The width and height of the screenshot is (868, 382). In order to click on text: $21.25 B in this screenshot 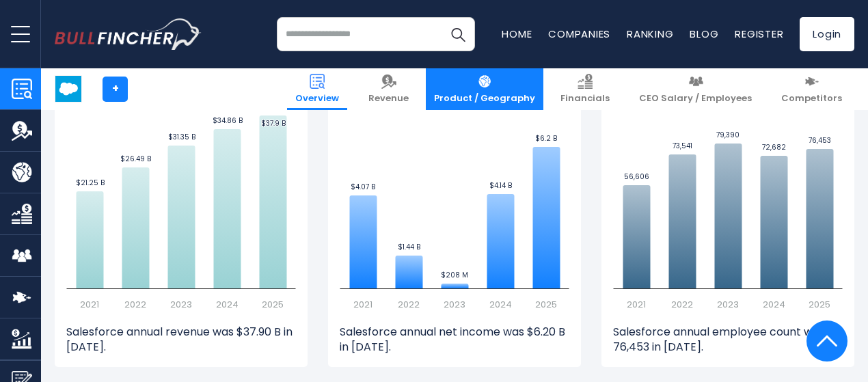, I will do `click(90, 183)`.